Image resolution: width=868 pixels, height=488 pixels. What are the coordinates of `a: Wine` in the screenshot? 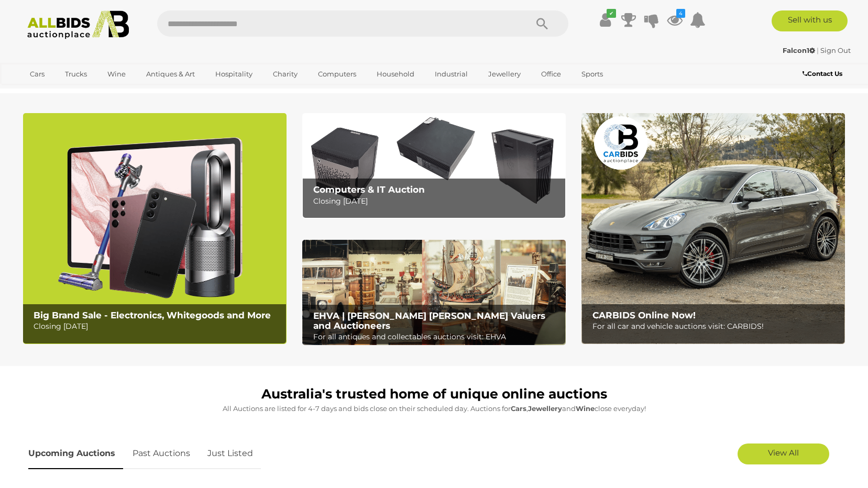 It's located at (116, 74).